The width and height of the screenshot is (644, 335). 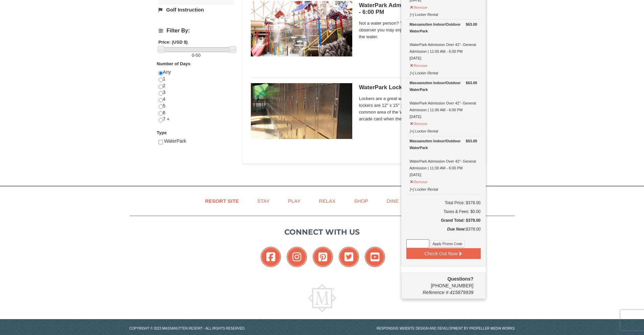 I want to click on h5: WaterPark Locker Rental, so click(x=418, y=88).